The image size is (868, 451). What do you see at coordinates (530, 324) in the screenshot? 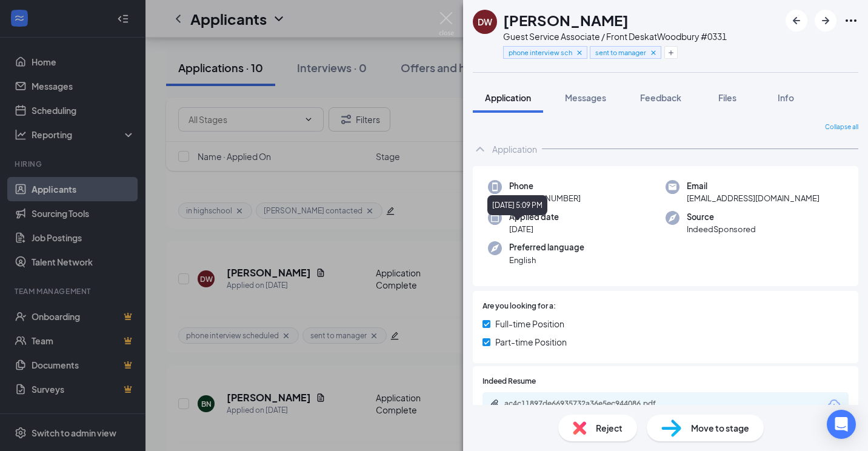
I see `span: Full-time Position` at bounding box center [530, 324].